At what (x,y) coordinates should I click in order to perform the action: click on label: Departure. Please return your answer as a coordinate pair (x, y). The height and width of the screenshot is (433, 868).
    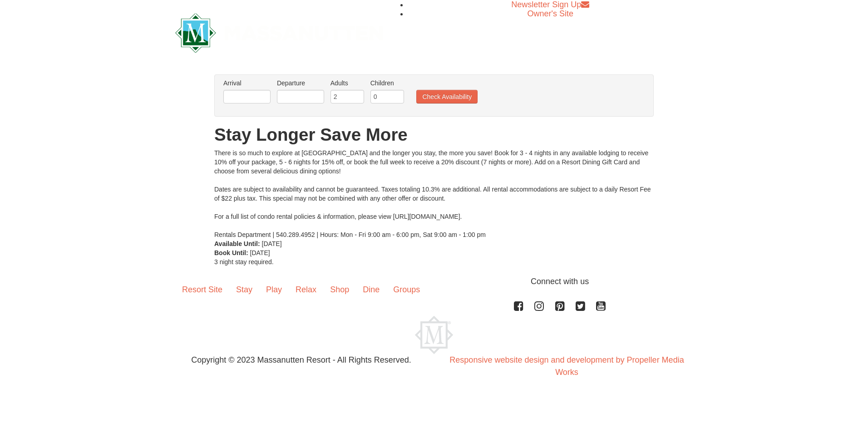
    Looking at the image, I should click on (300, 83).